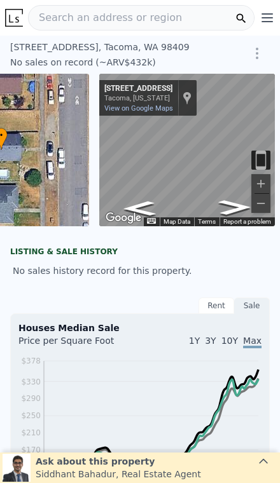  I want to click on span: 3Y, so click(210, 341).